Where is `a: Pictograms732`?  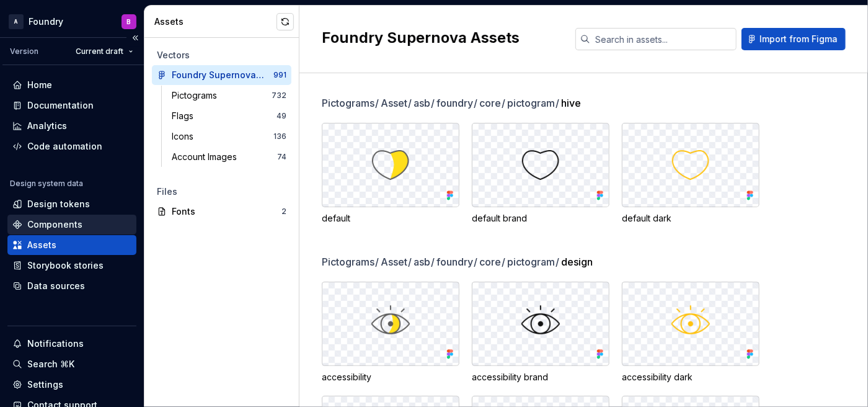
a: Pictograms732 is located at coordinates (229, 95).